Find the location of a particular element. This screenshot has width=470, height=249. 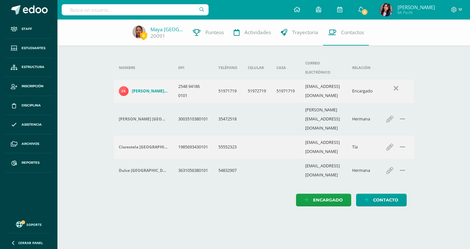

span: Soporte is located at coordinates (34, 225).